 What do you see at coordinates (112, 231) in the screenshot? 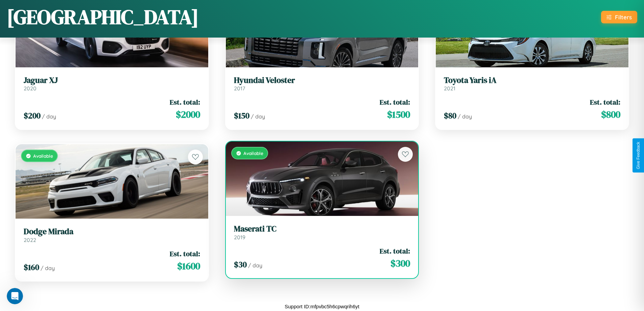
I see `h3: Dodge Mirada` at bounding box center [112, 231].